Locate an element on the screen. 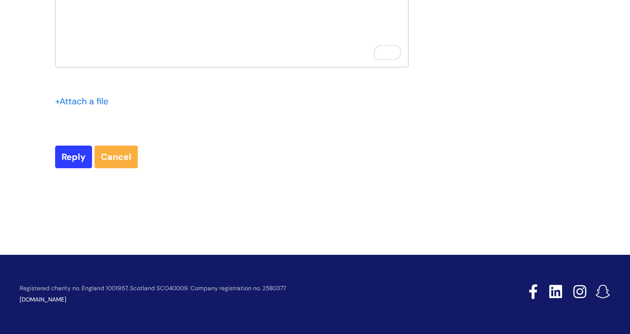  input: Reply is located at coordinates (73, 157).